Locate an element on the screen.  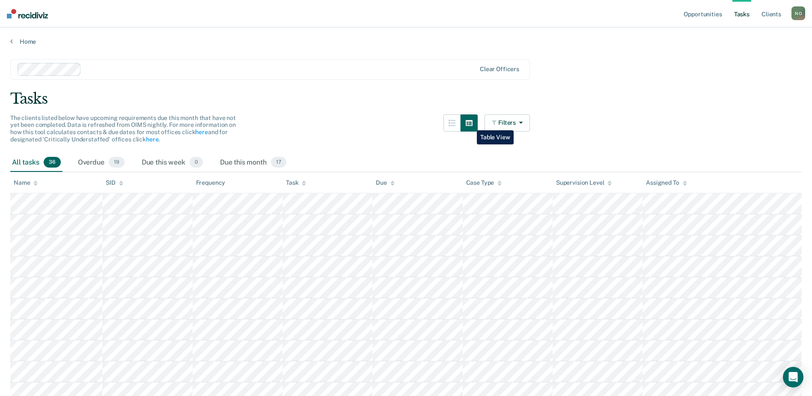
div: Frequency is located at coordinates (211, 182).